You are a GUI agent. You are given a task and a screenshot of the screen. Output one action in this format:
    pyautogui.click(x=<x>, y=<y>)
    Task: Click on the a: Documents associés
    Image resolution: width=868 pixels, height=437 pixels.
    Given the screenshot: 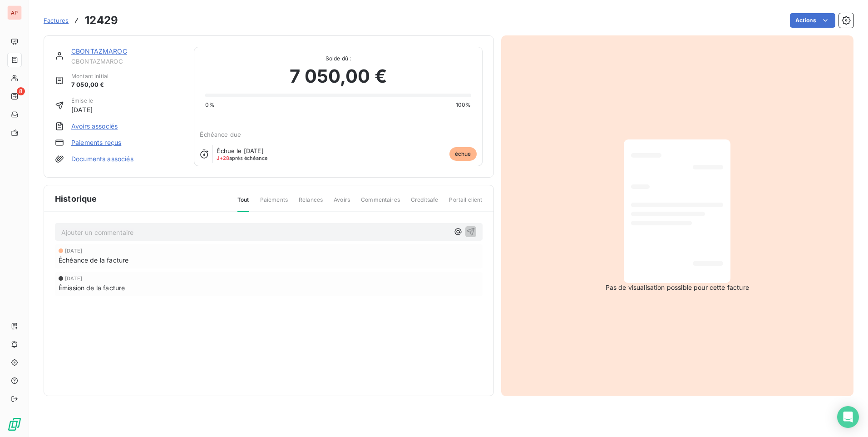 What is the action you would take?
    pyautogui.click(x=103, y=159)
    